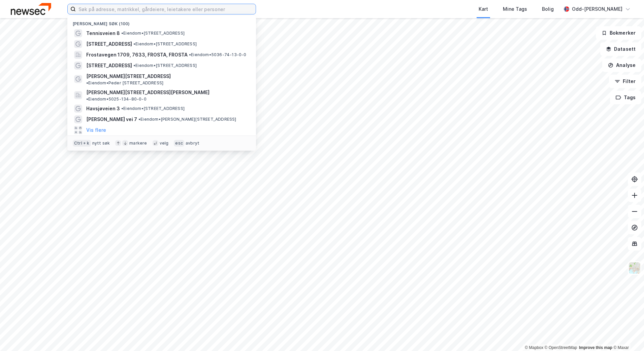  What do you see at coordinates (179, 143) in the screenshot?
I see `div: esc` at bounding box center [179, 143].